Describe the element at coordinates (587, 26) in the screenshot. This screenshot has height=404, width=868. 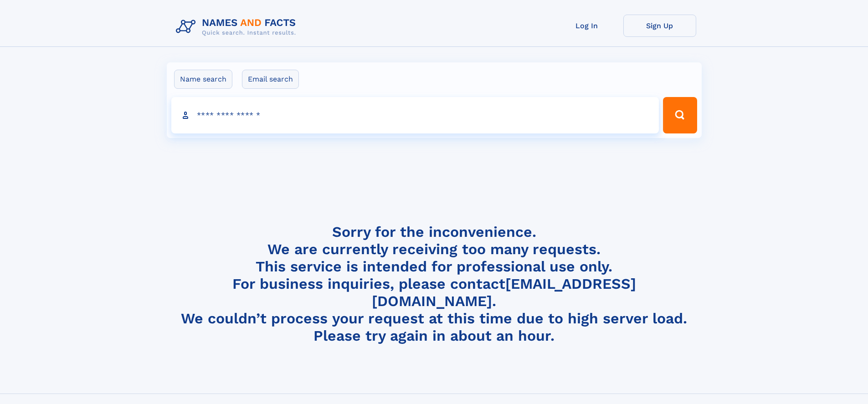
I see `a: Log In` at that location.